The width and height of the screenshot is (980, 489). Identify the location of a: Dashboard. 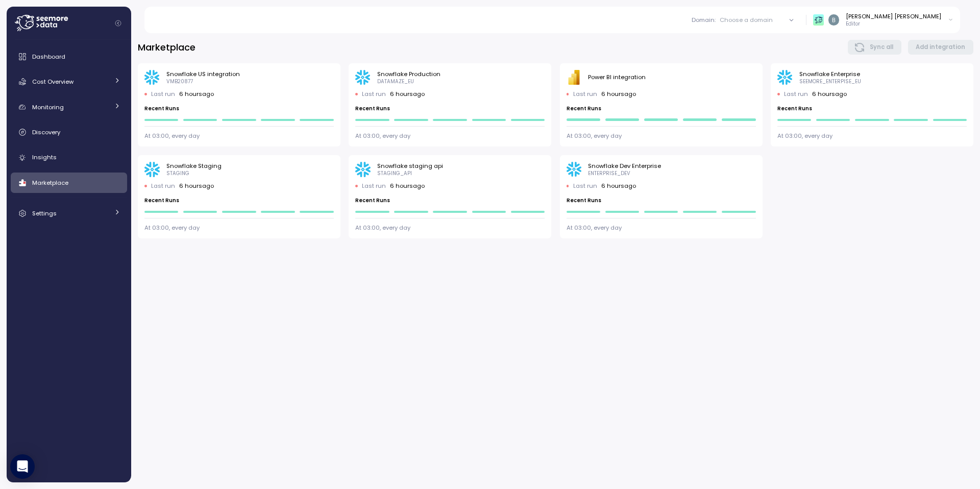
(69, 57).